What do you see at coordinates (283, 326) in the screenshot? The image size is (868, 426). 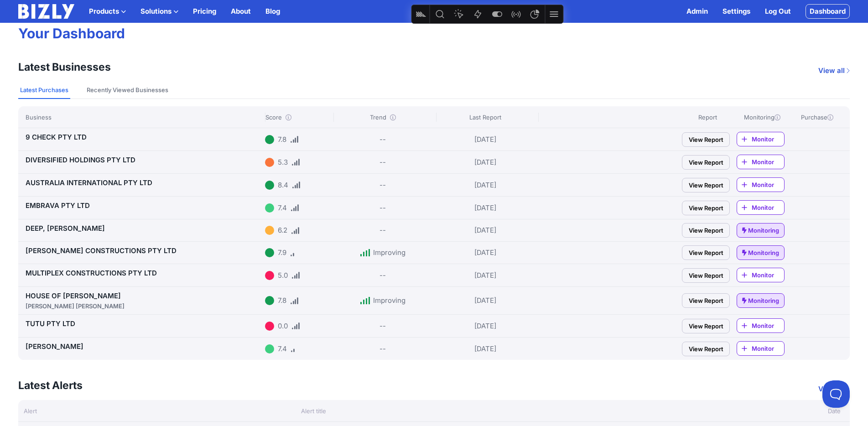 I see `div: 0.0` at bounding box center [283, 326].